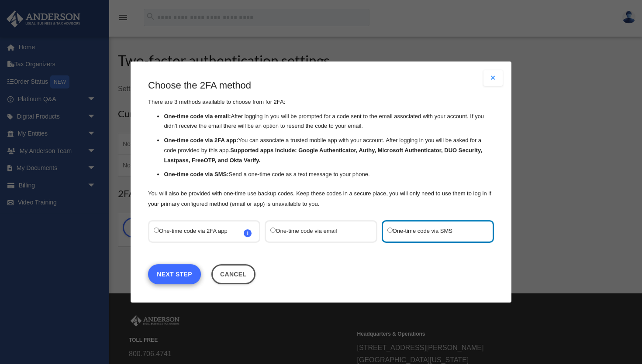 The image size is (642, 364). Describe the element at coordinates (156, 230) in the screenshot. I see `input: One-time code via 2FA appi` at that location.